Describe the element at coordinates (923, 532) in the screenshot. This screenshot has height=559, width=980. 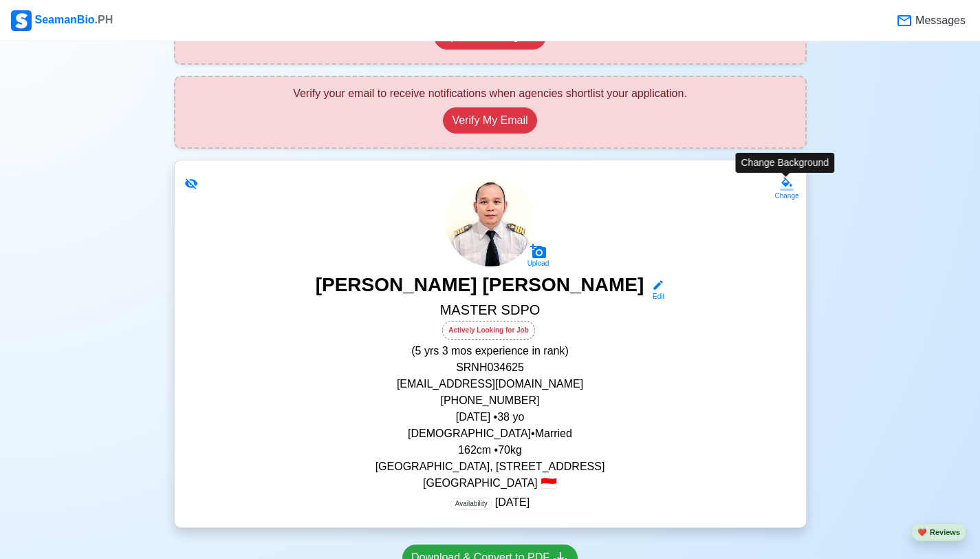
I see `span: heart` at that location.